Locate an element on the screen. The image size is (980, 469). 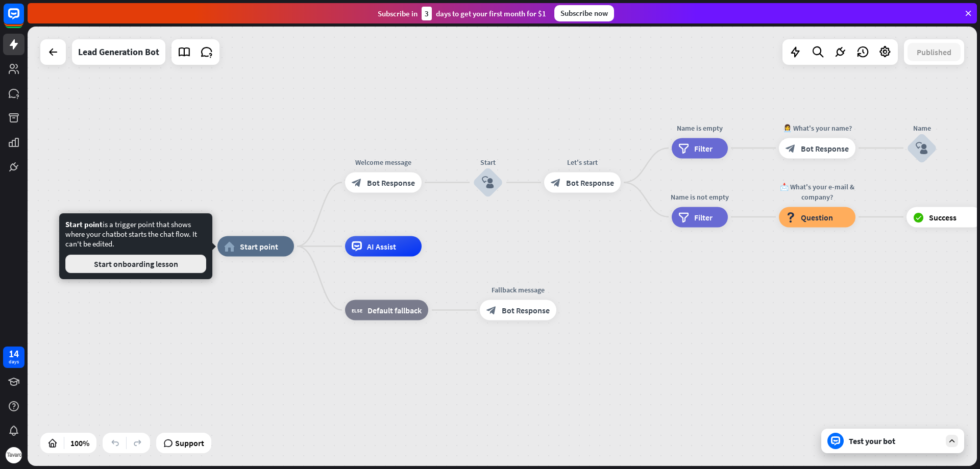
span: Success is located at coordinates (943, 217).